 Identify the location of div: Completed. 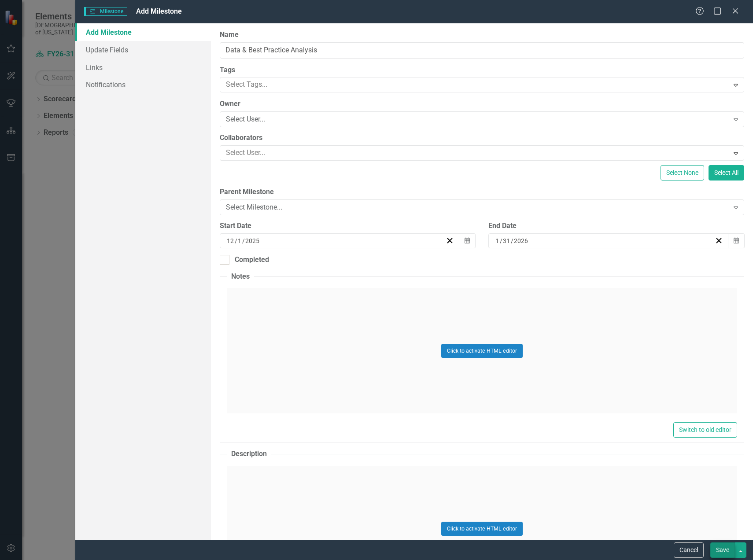
(252, 259).